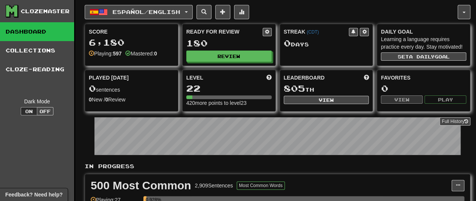  Describe the element at coordinates (229, 103) in the screenshot. I see `div: 420 more points to level 23` at that location.